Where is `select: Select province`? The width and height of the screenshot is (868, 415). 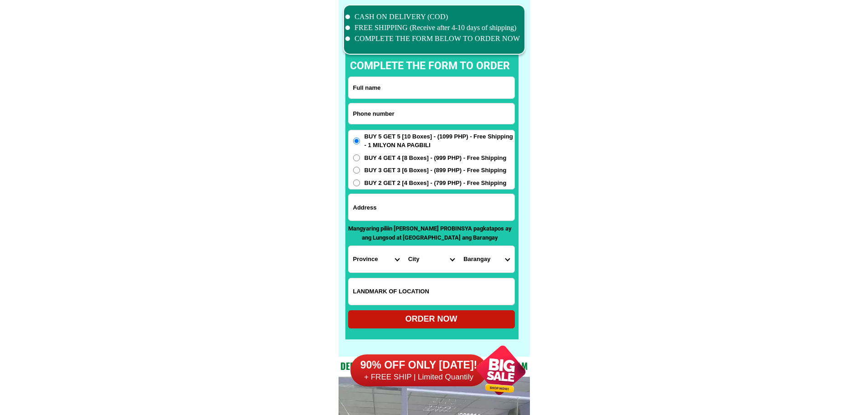
select: Select province is located at coordinates (376, 260).